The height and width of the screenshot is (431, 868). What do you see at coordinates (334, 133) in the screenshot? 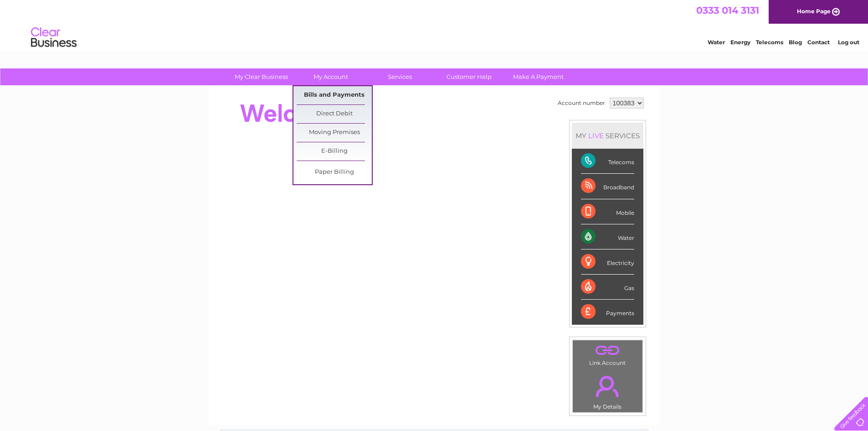
I see `a: Moving Premises` at bounding box center [334, 133].